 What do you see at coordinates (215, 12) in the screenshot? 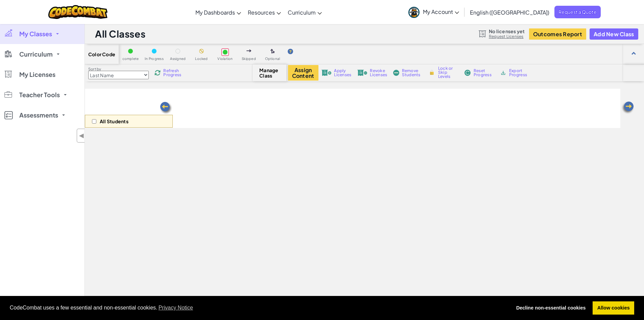
I see `span: My Dashboards` at bounding box center [215, 12].